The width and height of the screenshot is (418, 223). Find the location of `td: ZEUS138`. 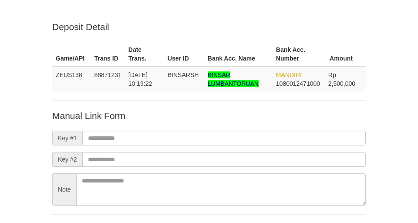

td: ZEUS138 is located at coordinates (71, 79).